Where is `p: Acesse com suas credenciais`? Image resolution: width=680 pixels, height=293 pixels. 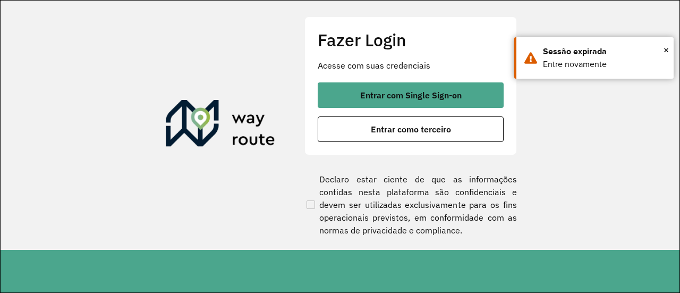
p: Acesse com suas credenciais is located at coordinates (411, 65).